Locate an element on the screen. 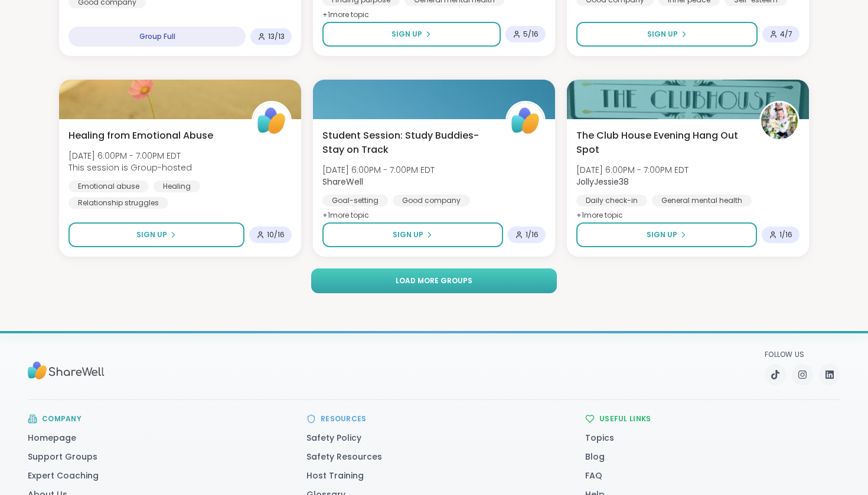 The width and height of the screenshot is (868, 495). div: Relationship struggles is located at coordinates (118, 203).